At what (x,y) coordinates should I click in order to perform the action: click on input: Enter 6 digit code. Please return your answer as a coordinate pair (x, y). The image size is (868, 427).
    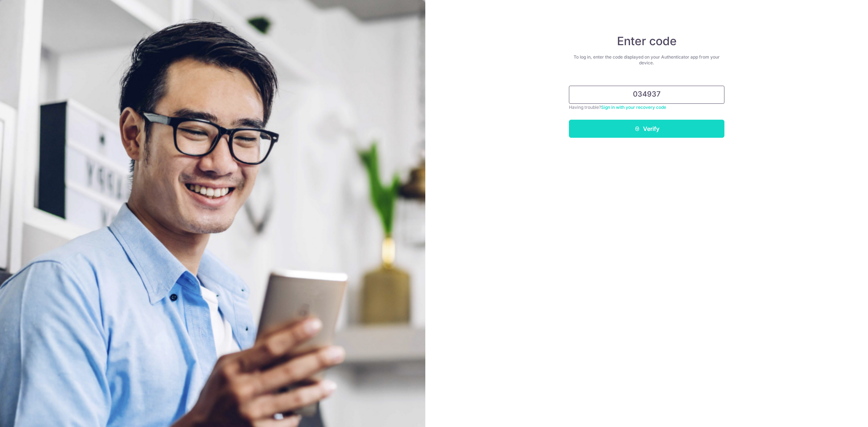
    Looking at the image, I should click on (647, 95).